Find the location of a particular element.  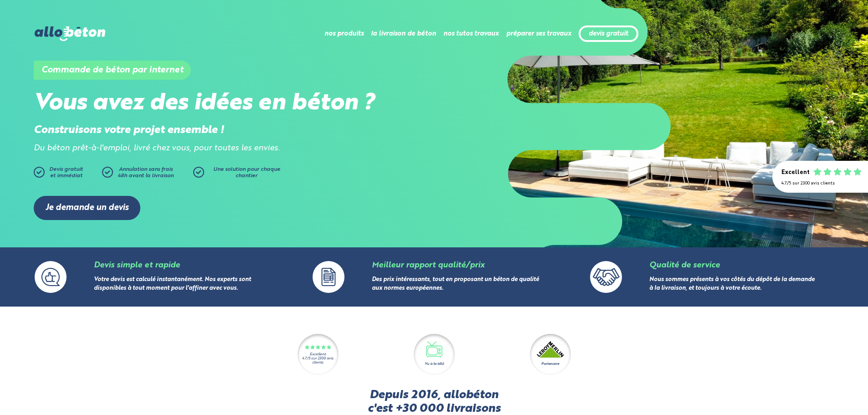

li: nos tutos travaux is located at coordinates (471, 34).